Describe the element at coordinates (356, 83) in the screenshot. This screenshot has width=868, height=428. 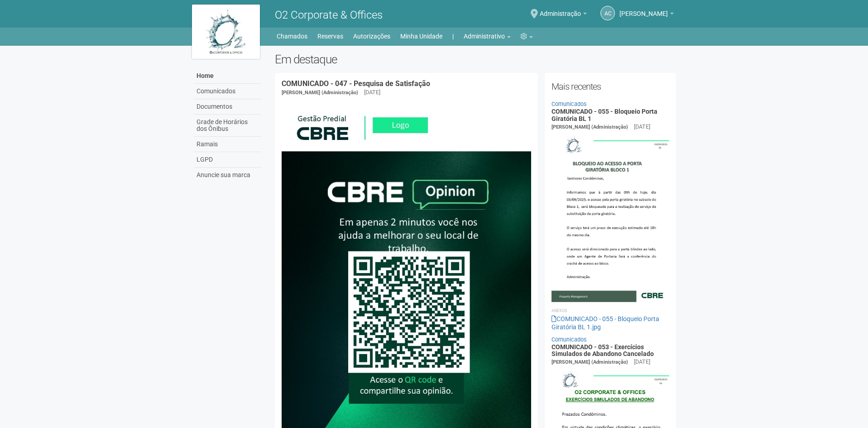
I see `a: COMUNICADO - 047 - Pesquisa de Satisfação` at that location.